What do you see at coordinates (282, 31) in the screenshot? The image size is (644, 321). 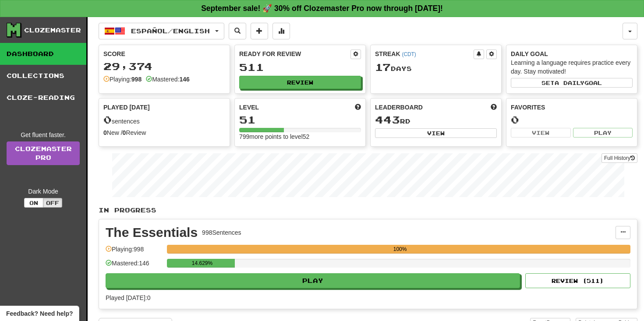 I see `button: More stats` at bounding box center [282, 31].